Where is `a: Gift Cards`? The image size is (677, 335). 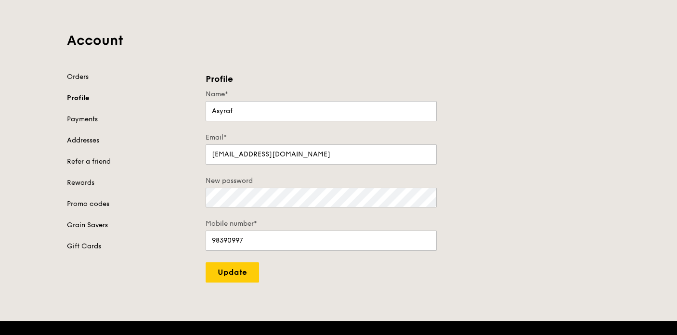 a: Gift Cards is located at coordinates (131, 247).